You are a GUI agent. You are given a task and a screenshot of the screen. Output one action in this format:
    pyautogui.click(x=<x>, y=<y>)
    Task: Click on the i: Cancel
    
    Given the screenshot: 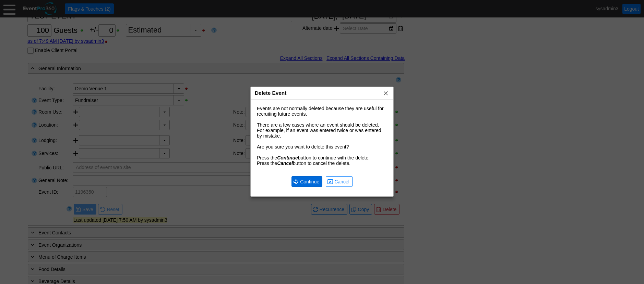 What is the action you would take?
    pyautogui.click(x=285, y=163)
    